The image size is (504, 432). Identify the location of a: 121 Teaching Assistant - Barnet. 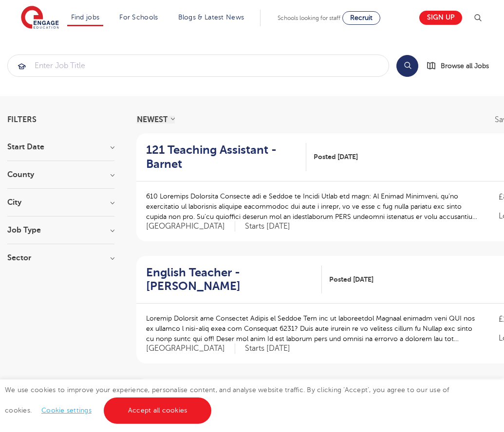
(225, 157).